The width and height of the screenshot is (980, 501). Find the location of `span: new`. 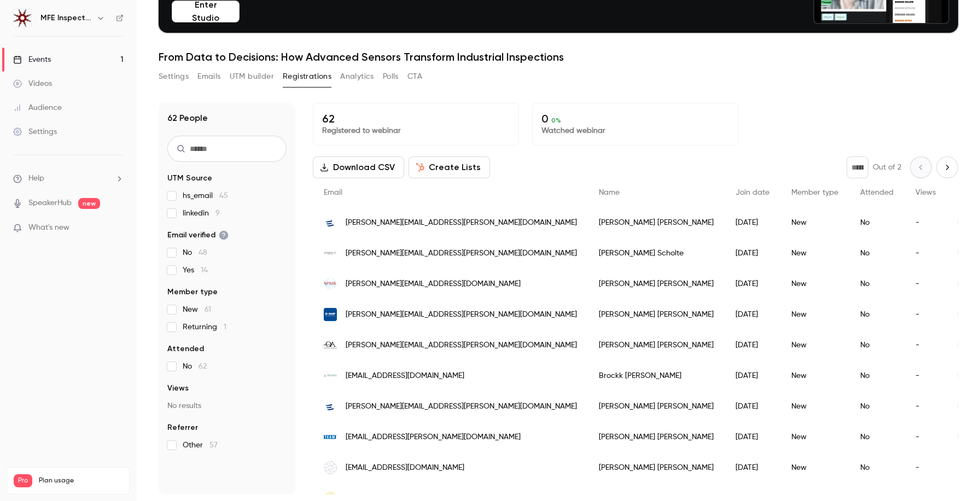

span: new is located at coordinates (90, 203).